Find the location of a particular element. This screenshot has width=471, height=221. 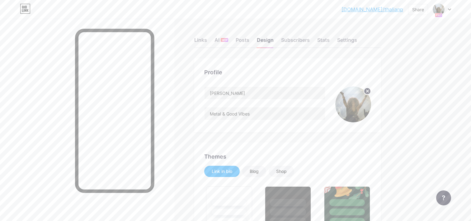

div: Design is located at coordinates (265, 42).